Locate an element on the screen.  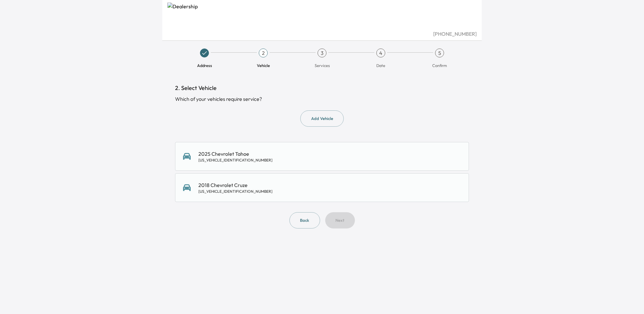
span: Services is located at coordinates (322, 65).